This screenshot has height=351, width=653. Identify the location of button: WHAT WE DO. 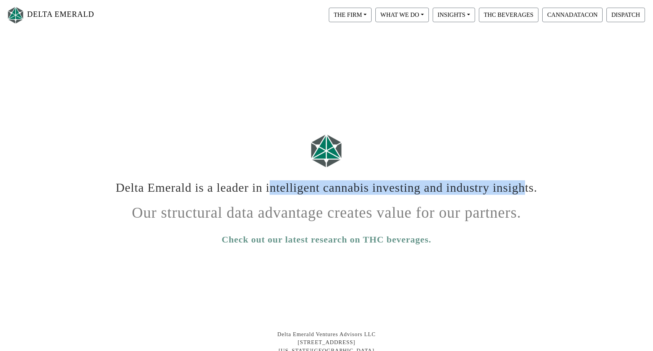
(402, 15).